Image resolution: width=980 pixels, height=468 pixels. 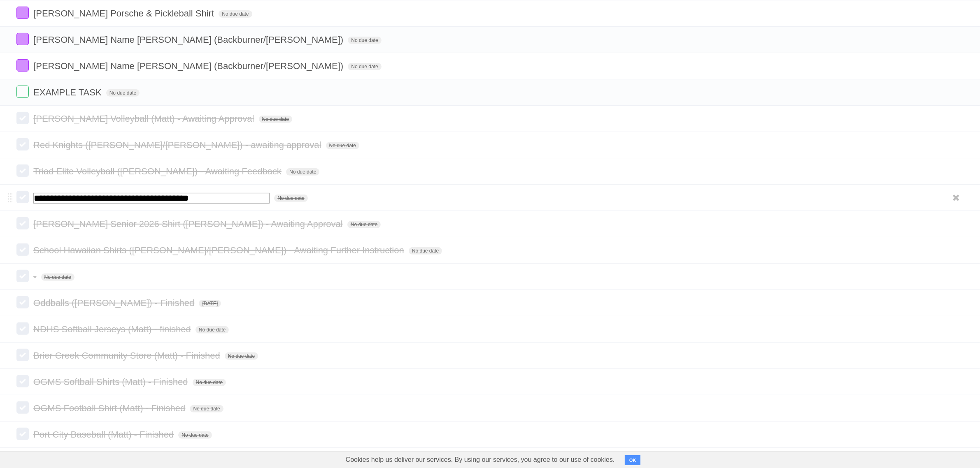 What do you see at coordinates (128, 355) in the screenshot?
I see `span: Brier Creek Community Store (Matt) - Finished` at bounding box center [128, 355].